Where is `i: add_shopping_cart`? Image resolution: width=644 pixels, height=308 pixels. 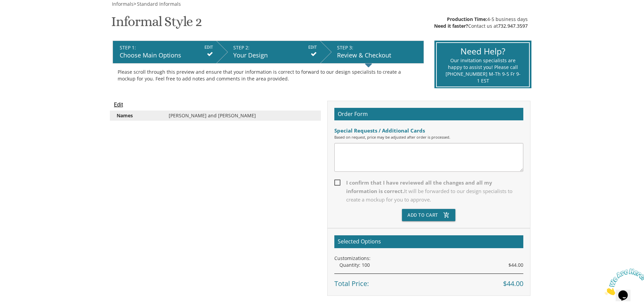
i: add_shopping_cart is located at coordinates (447, 215).